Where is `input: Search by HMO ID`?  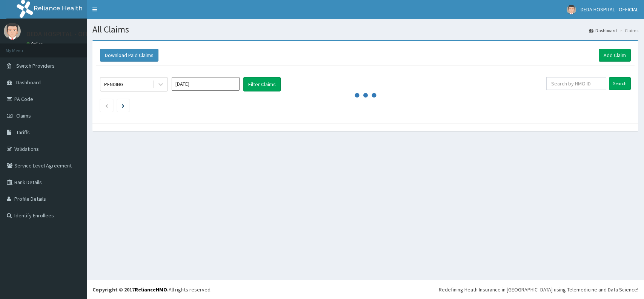
input: Search by HMO ID is located at coordinates (576, 84).